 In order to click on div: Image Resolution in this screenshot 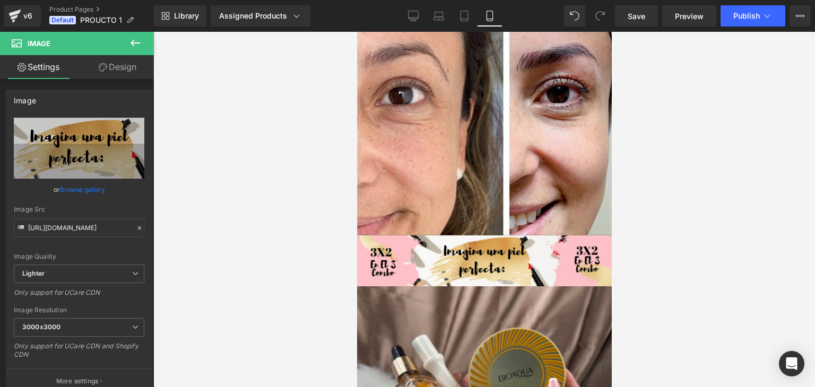, I will do `click(79, 310)`.